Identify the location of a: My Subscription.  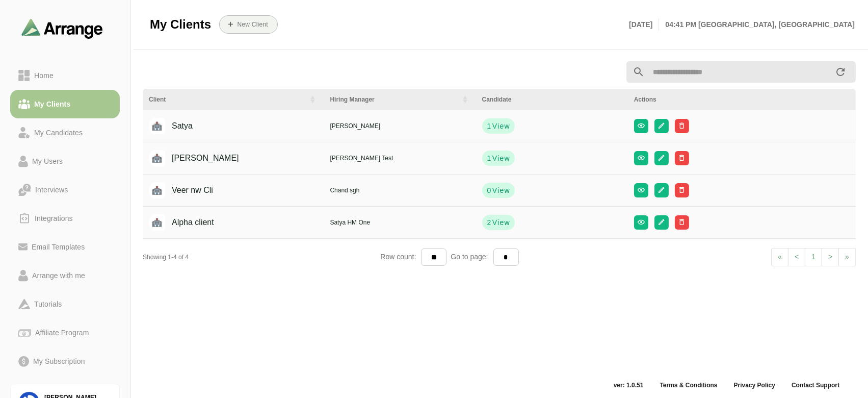
(64, 361).